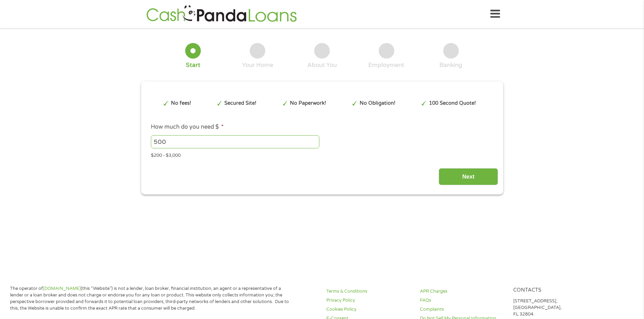 The height and width of the screenshot is (319, 644). What do you see at coordinates (451, 65) in the screenshot?
I see `div: Banking` at bounding box center [451, 65].